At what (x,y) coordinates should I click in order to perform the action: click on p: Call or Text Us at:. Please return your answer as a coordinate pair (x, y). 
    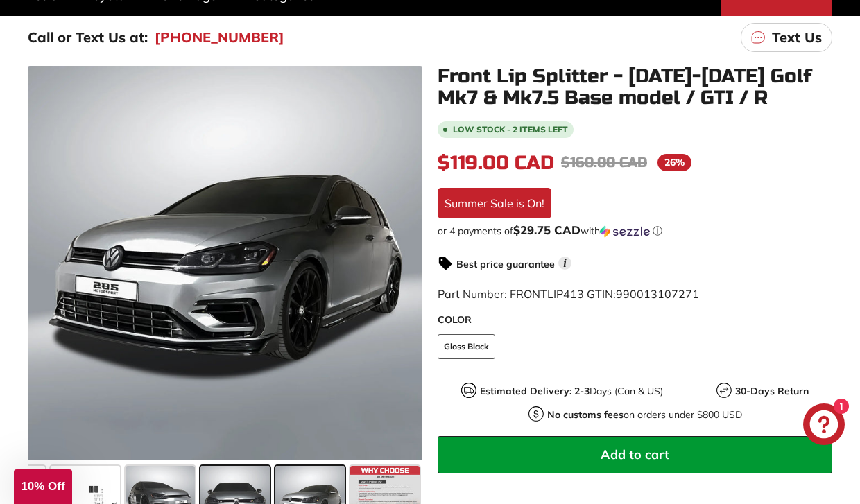
    Looking at the image, I should click on (87, 37).